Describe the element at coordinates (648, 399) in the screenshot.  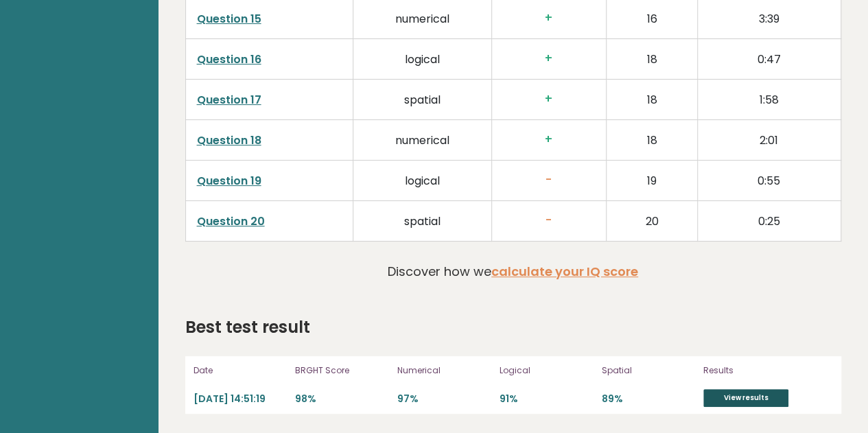
I see `p: 89%` at that location.